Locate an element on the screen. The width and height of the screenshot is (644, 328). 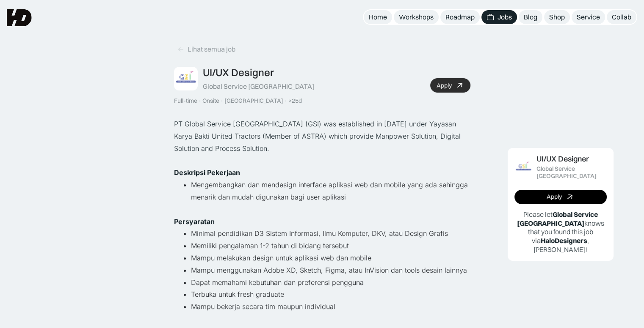
div: Shop is located at coordinates (557, 17).